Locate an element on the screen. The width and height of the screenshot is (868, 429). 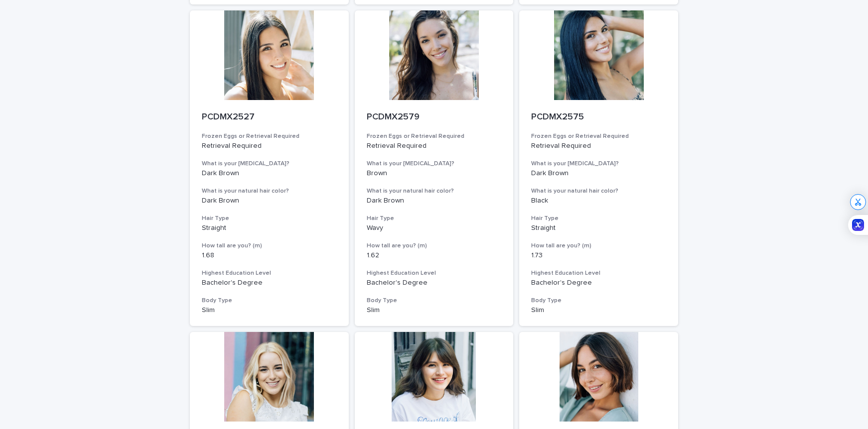
p: PCDMX2579 is located at coordinates (434, 118).